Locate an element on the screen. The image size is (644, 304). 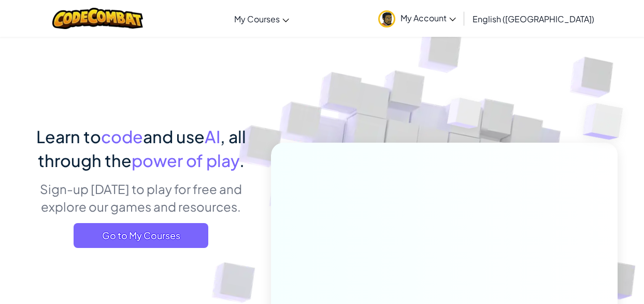
span: and use is located at coordinates (174, 136).